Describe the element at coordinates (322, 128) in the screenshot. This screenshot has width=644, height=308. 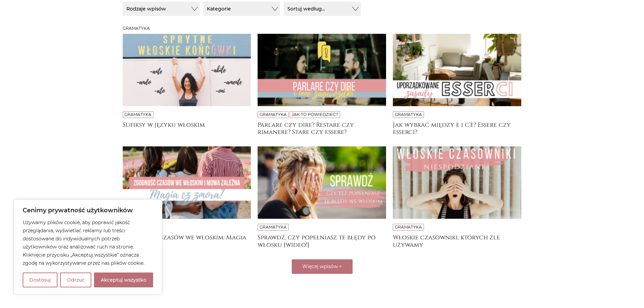
I see `a: Parlare czy dire? Restare czy rimanere? Stare czy essere?` at that location.